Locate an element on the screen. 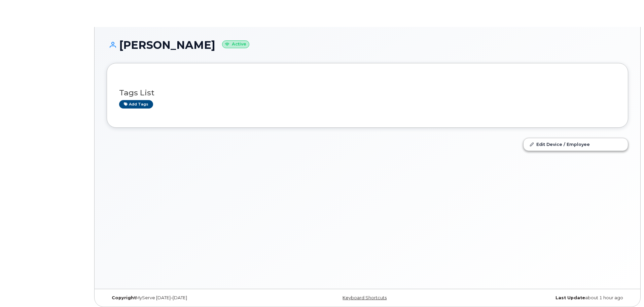 This screenshot has width=644, height=307. a: Edit Device / Employee is located at coordinates (576, 144).